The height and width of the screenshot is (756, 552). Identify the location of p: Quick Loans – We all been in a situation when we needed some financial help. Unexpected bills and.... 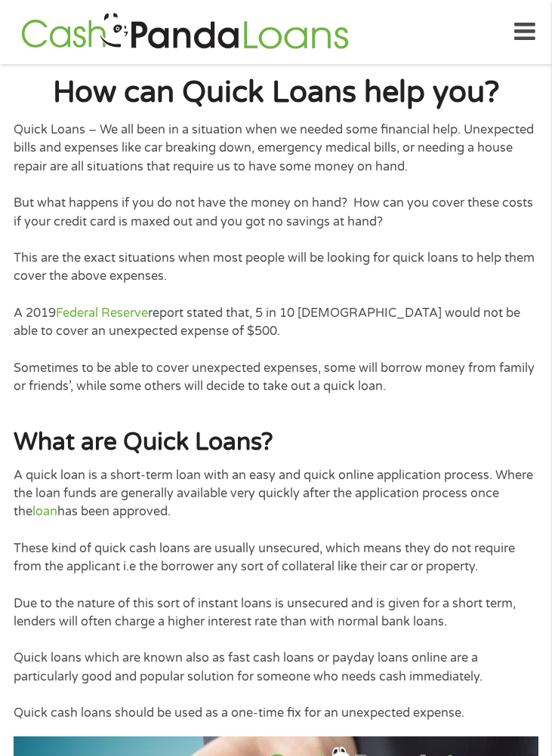
(276, 148).